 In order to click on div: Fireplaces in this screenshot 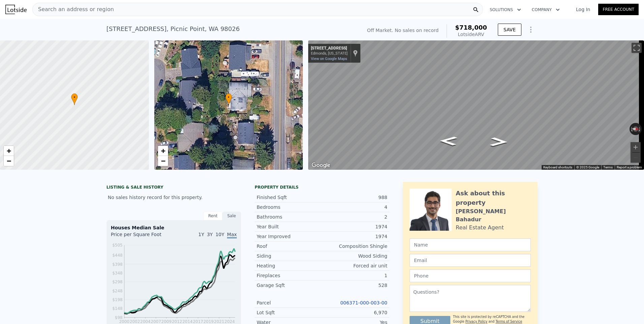, I will do `click(289, 275)`.